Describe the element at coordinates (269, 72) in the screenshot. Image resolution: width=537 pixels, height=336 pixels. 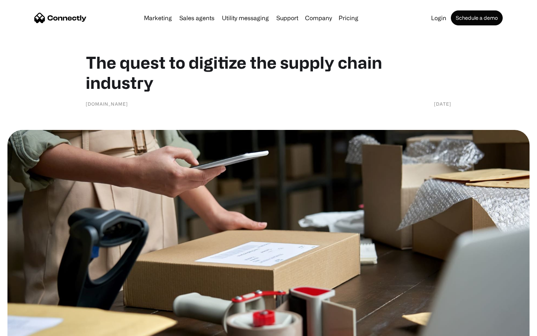
I see `h1: The quest to digitize the supply chain industry` at that location.